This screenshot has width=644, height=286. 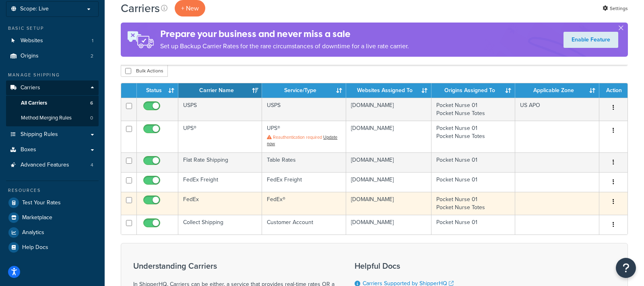 What do you see at coordinates (407, 266) in the screenshot?
I see `h3: Helpful Docs` at bounding box center [407, 266].